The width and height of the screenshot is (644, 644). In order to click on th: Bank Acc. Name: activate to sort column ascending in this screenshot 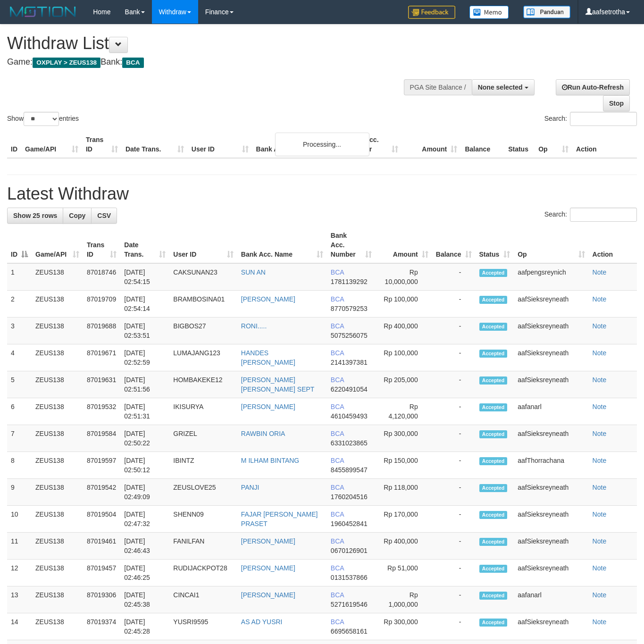, I will do `click(282, 245)`.